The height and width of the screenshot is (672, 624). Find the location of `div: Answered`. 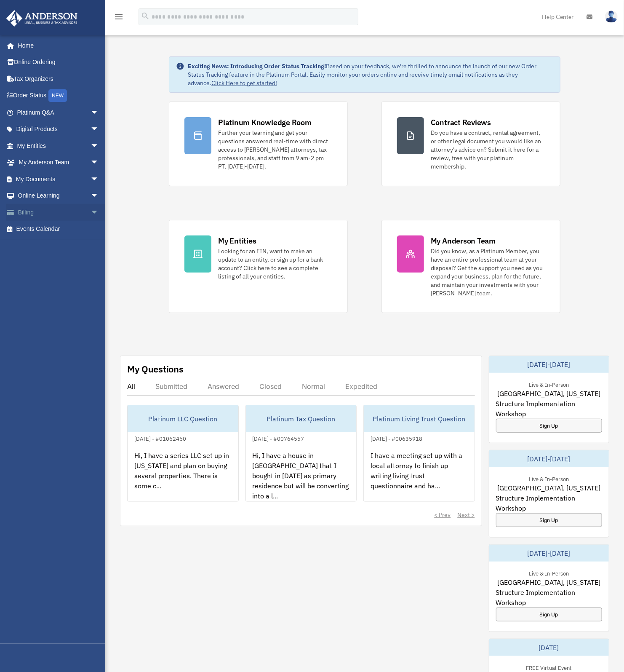

div: Answered is located at coordinates (223, 386).